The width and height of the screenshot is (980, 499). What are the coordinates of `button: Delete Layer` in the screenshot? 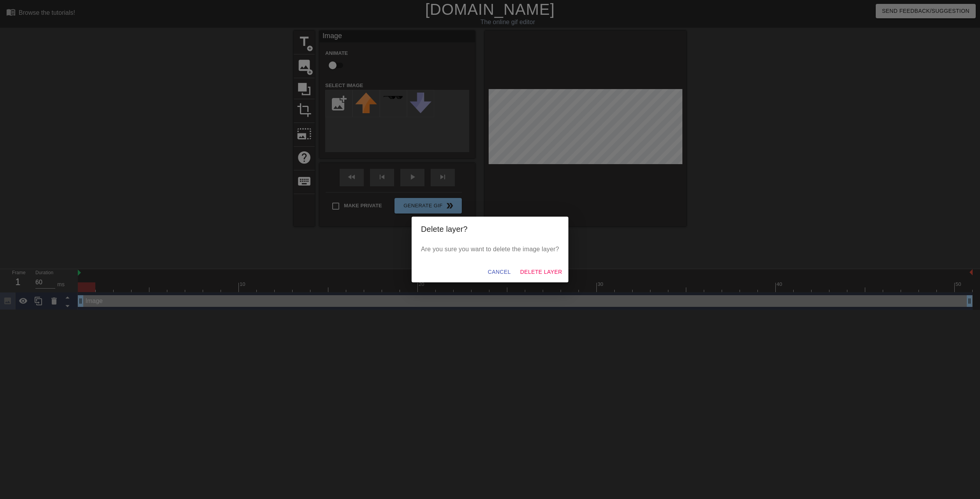 It's located at (541, 272).